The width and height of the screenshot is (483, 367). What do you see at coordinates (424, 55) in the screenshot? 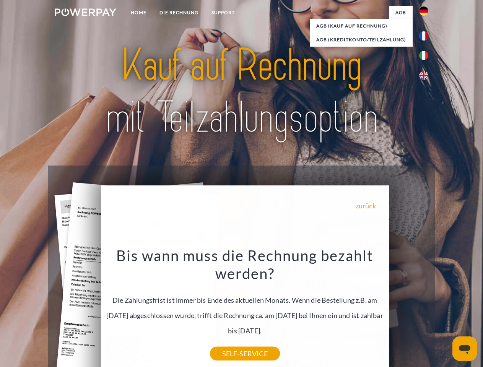
I see `img: it` at bounding box center [424, 55].